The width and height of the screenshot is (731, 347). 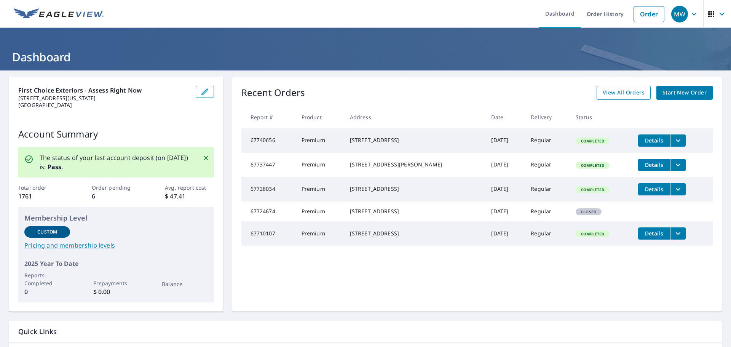 I want to click on td: 67724674, so click(x=268, y=211).